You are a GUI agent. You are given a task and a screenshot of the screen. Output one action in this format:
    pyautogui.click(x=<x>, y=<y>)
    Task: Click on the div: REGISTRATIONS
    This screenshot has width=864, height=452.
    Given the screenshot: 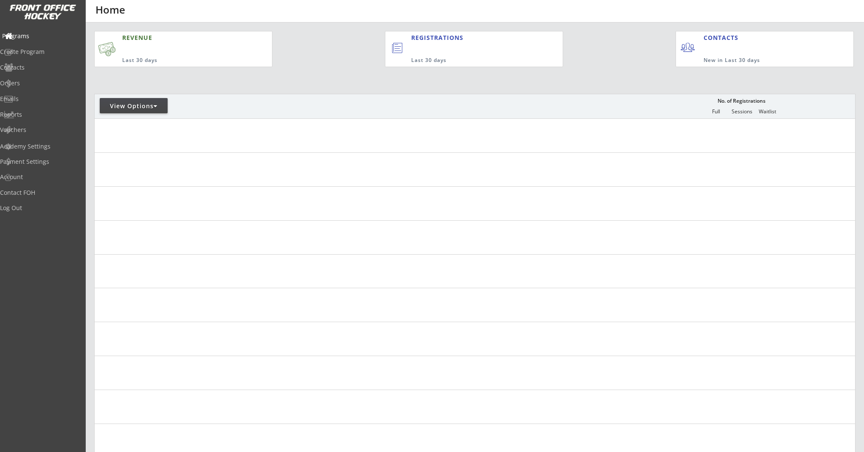 What is the action you would take?
    pyautogui.click(x=467, y=38)
    